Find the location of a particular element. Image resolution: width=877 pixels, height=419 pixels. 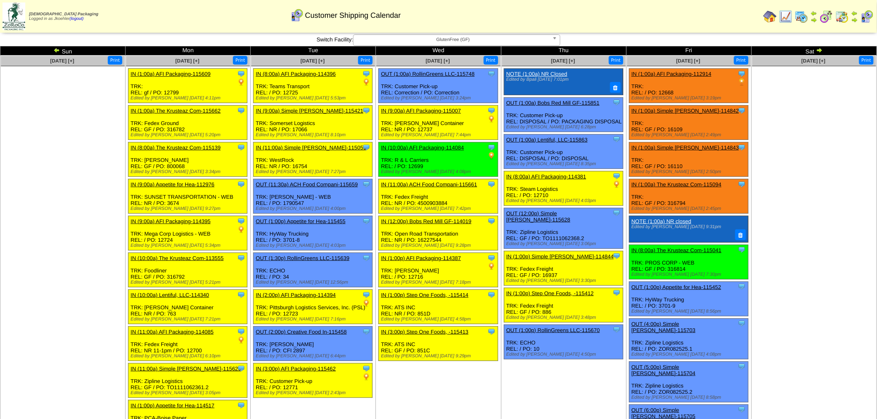

a: IN (1:00p) Step One Foods, -115414 is located at coordinates (424, 295).